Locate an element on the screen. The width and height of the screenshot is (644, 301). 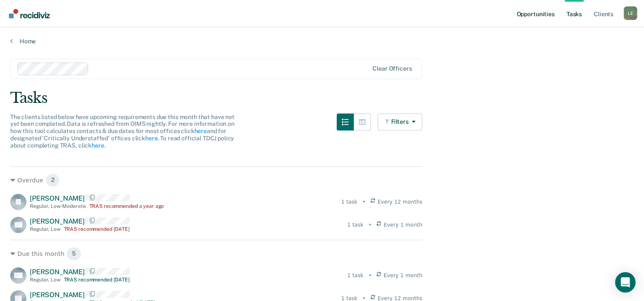
button: Filters is located at coordinates (400, 122).